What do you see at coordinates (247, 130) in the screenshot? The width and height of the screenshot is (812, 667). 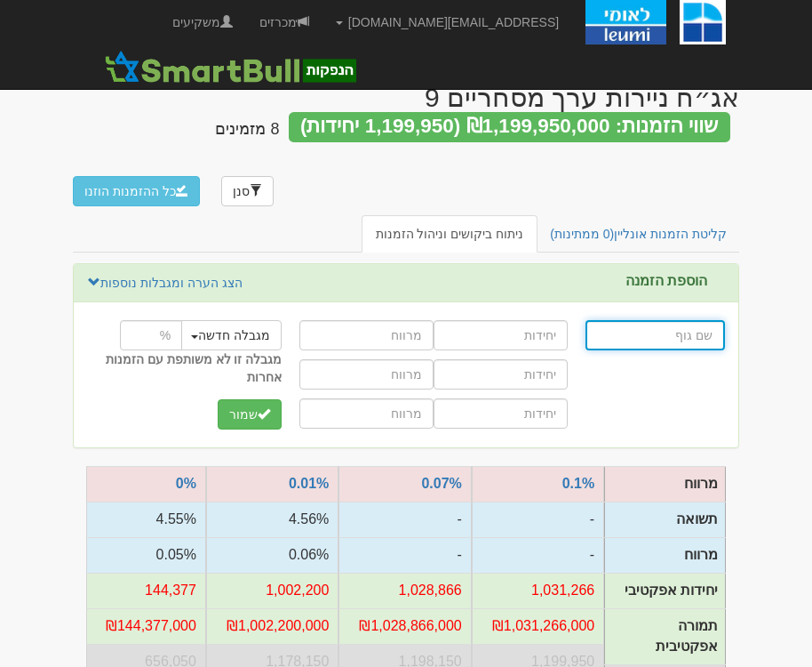 I see `h4: 8 מזמינים` at bounding box center [247, 130].